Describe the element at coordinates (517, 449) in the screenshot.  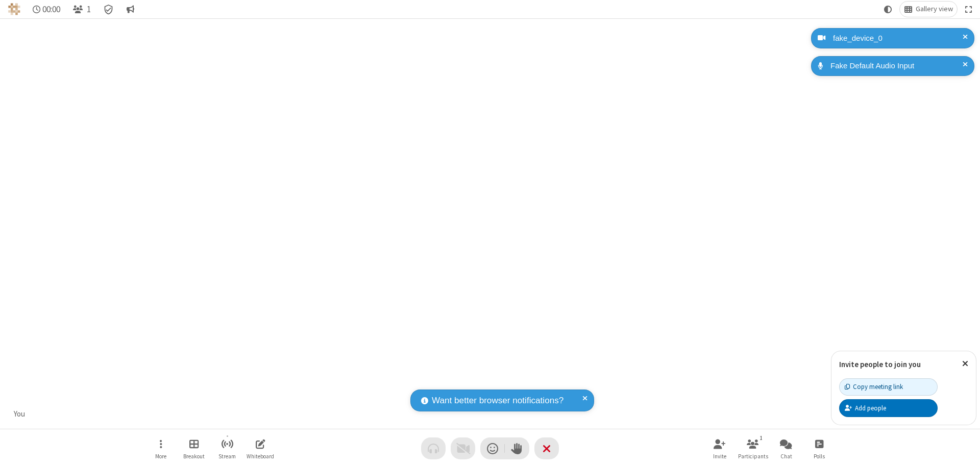
I see `button: Raise hand` at that location.